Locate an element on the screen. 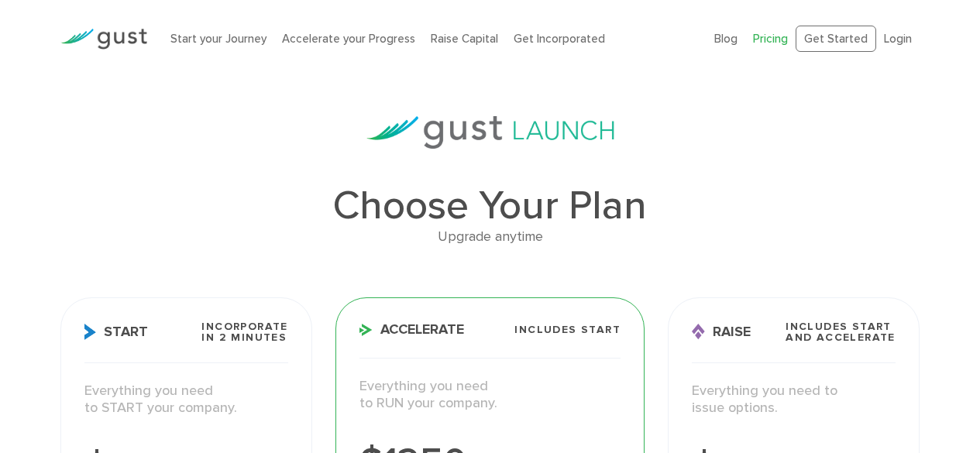 The height and width of the screenshot is (453, 980). div: Upgrade anytime is located at coordinates (490, 237).